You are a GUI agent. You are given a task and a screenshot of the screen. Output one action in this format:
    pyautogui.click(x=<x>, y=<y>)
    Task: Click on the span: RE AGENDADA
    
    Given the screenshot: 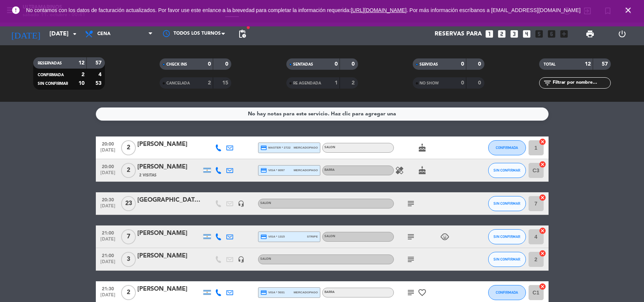 What is the action you would take?
    pyautogui.click(x=307, y=83)
    